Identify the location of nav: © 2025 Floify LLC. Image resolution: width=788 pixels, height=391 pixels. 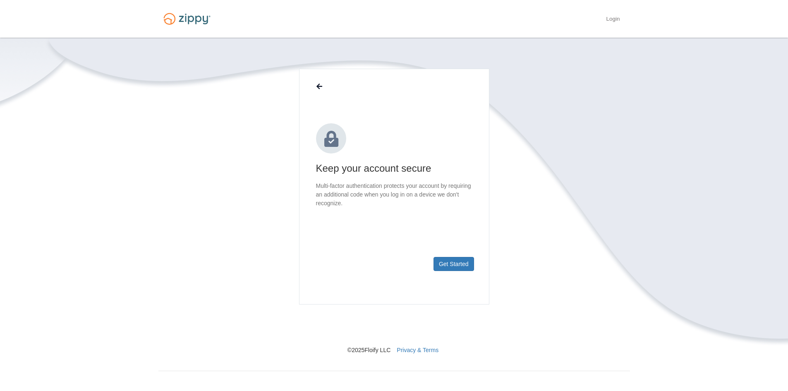
(394, 329).